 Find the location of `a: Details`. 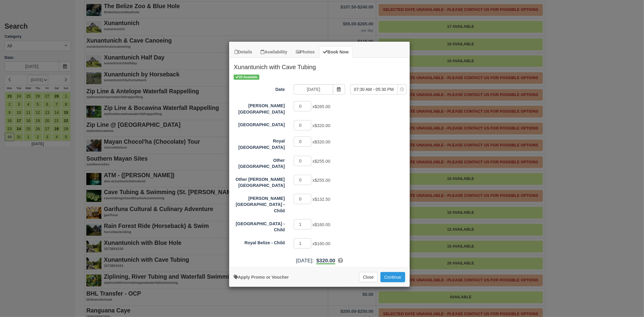

a: Details is located at coordinates (243, 52).